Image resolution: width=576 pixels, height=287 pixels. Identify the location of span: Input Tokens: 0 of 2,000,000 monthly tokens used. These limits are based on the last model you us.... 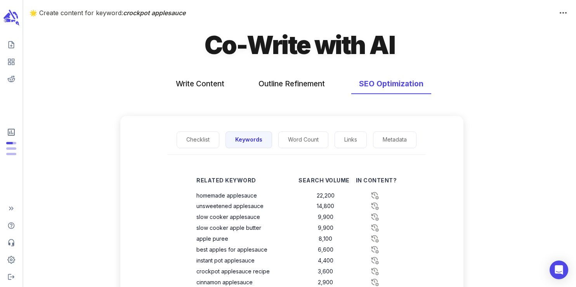
(11, 154).